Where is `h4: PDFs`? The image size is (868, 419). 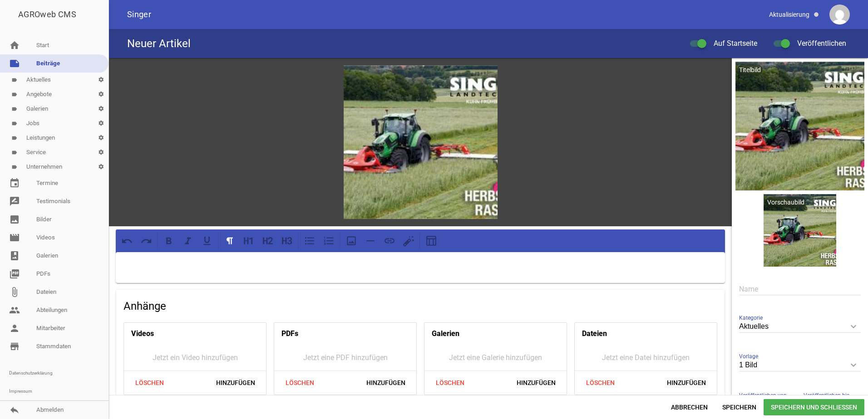
h4: PDFs is located at coordinates (289, 334).